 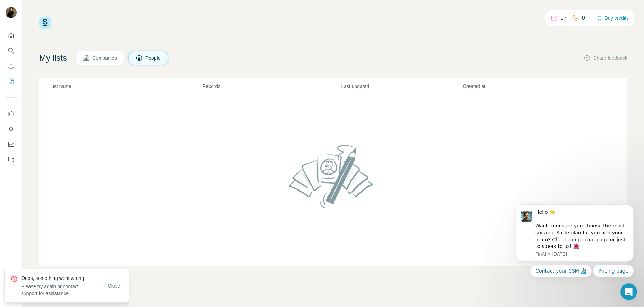 I want to click on span: Close, so click(x=114, y=286).